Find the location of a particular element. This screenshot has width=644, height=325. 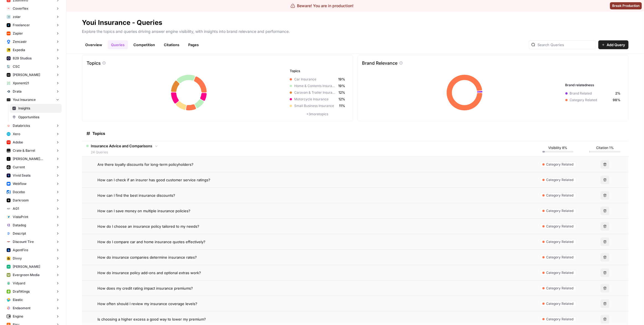

span: Topics is located at coordinates (99, 133).